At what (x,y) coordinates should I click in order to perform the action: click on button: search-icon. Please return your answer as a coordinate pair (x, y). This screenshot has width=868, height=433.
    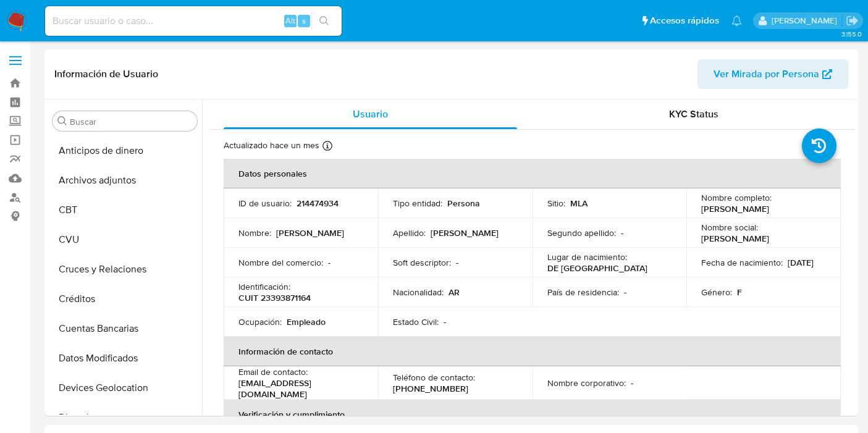
    Looking at the image, I should click on (324, 21).